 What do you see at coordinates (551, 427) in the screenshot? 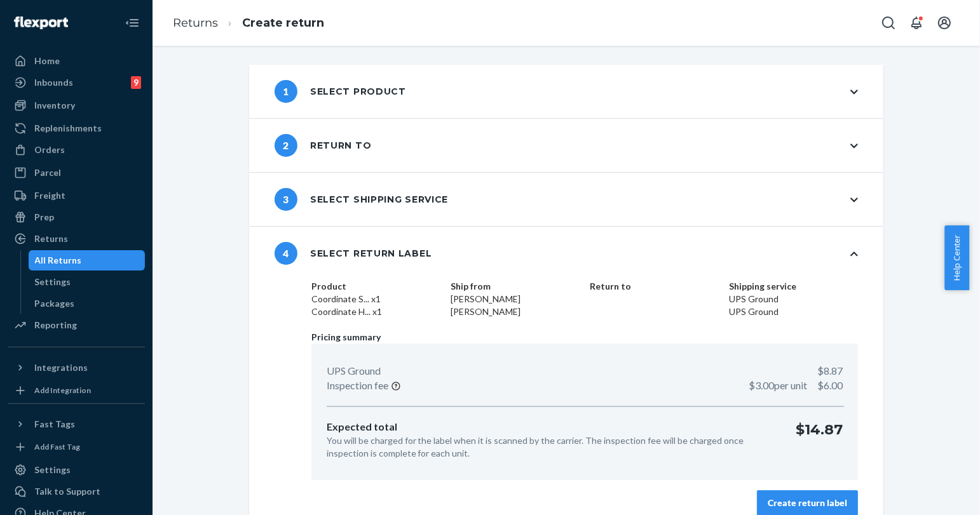
I see `p: Expected total` at bounding box center [551, 427].